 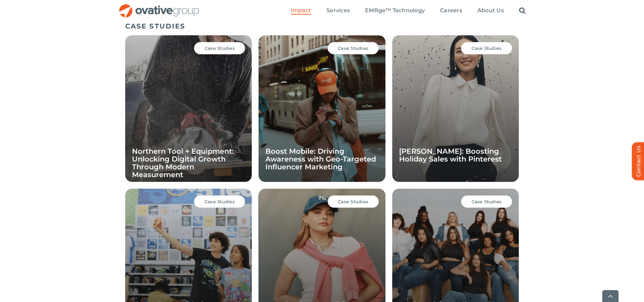 I want to click on span: Impact, so click(x=301, y=11).